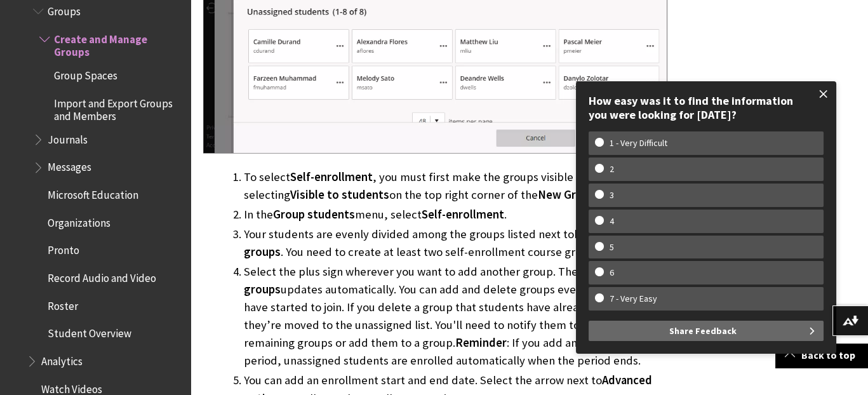 Image resolution: width=868 pixels, height=395 pixels. Describe the element at coordinates (611, 272) in the screenshot. I see `w-span: 6` at that location.